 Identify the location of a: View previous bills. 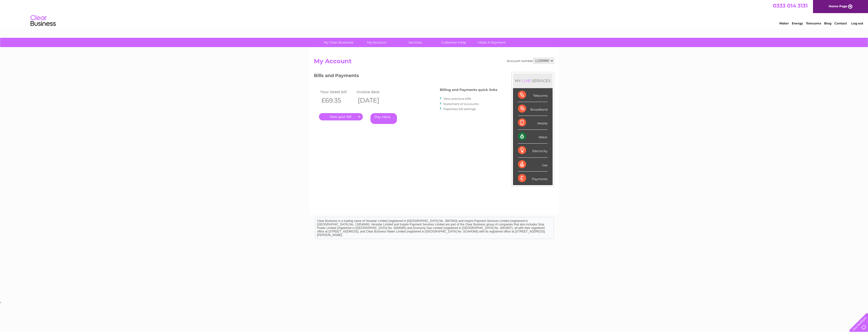
(457, 98).